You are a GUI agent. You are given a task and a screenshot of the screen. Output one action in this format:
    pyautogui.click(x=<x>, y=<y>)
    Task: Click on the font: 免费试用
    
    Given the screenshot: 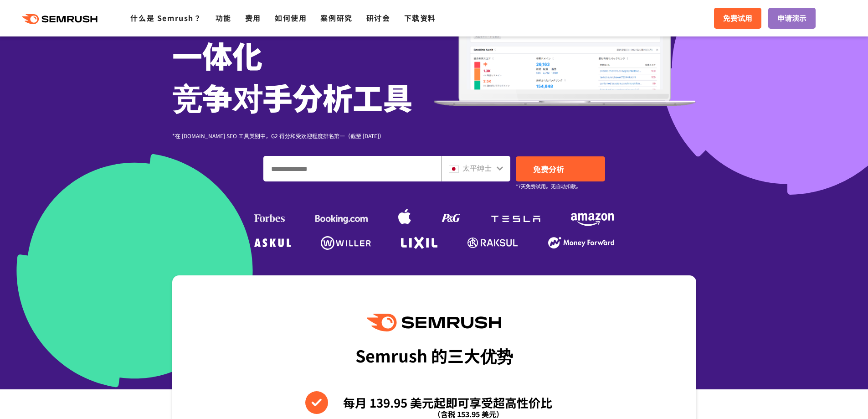 What is the action you would take?
    pyautogui.click(x=738, y=18)
    